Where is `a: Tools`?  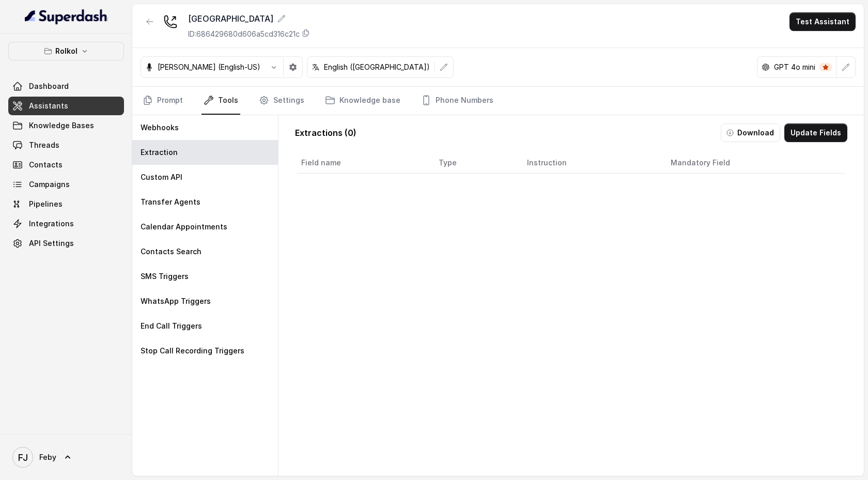
a: Tools is located at coordinates (221, 101).